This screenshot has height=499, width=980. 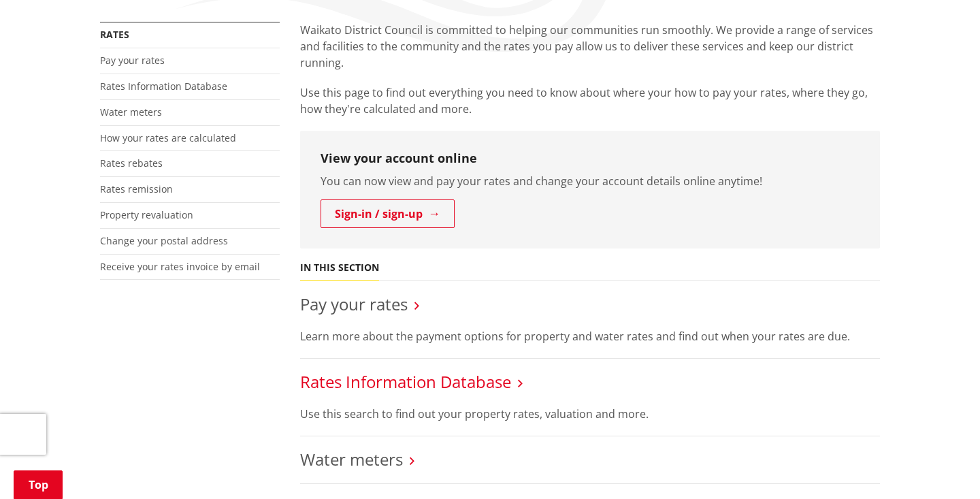 I want to click on a: Sign-in / sign-up, so click(x=387, y=214).